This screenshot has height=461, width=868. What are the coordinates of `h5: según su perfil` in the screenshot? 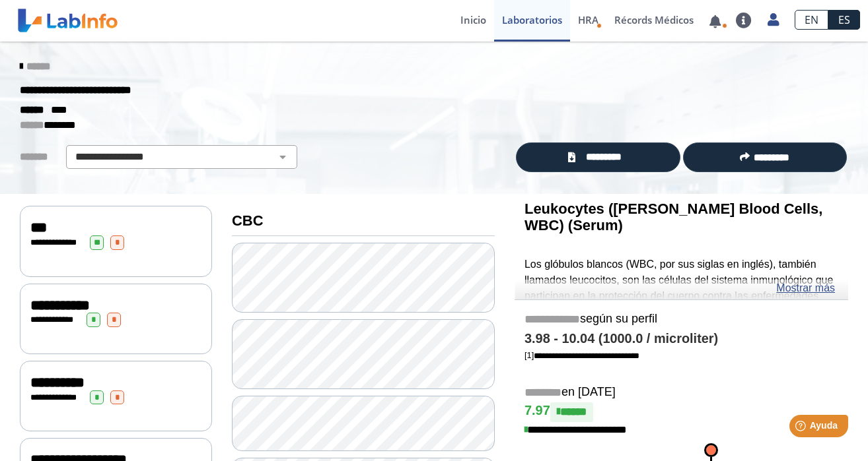 It's located at (681, 320).